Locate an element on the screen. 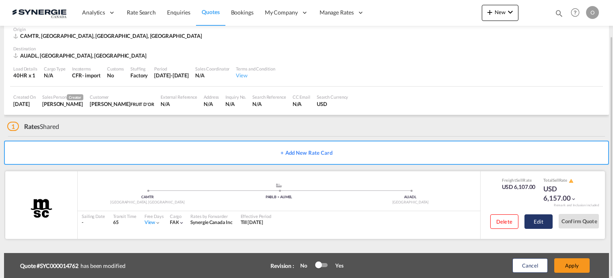  button: Cancel is located at coordinates (530, 265).